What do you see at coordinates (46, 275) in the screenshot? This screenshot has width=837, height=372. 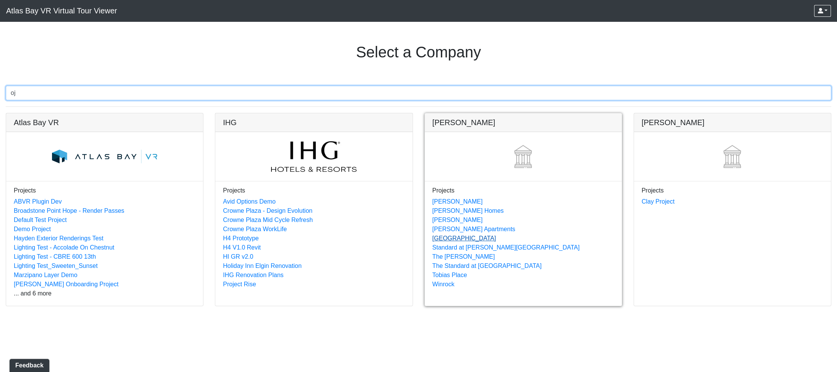 I see `a: Marzipano Layer Demo` at bounding box center [46, 275].